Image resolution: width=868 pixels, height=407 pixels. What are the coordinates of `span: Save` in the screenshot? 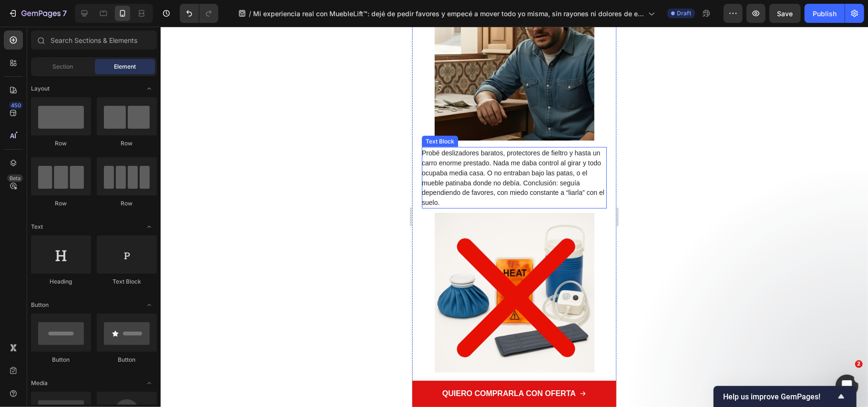 It's located at (785, 14).